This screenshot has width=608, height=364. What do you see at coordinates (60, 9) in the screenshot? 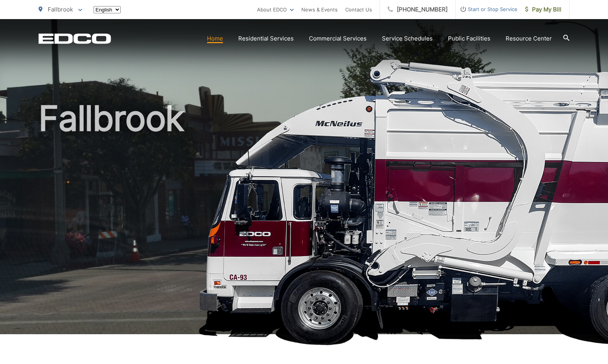
I see `span: Fallbrook` at bounding box center [60, 9].